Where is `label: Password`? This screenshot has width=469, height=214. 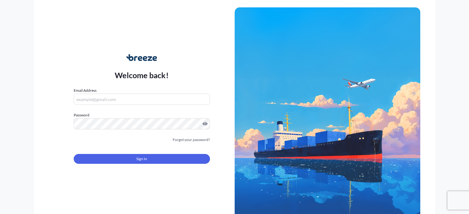 label: Password is located at coordinates (142, 115).